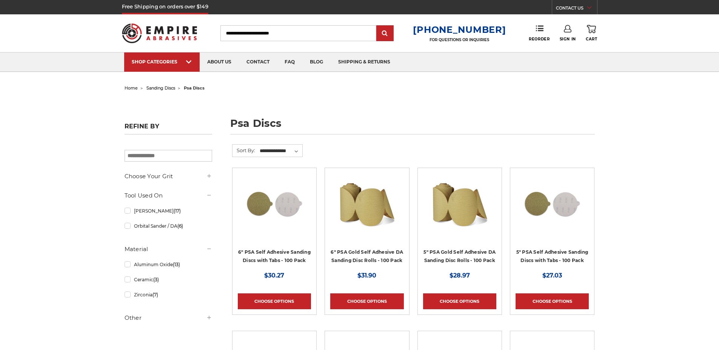 The image size is (719, 350). I want to click on img: 6" DA Sanding Discs on a Roll, so click(367, 203).